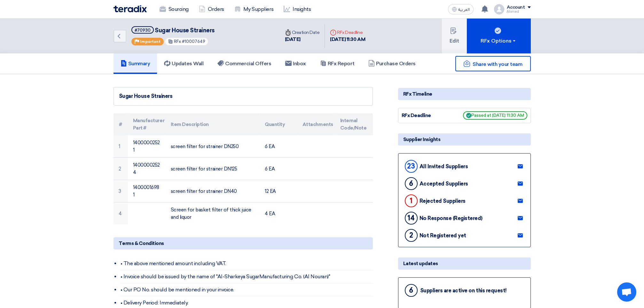 The image size is (644, 308). What do you see at coordinates (464, 94) in the screenshot?
I see `div: RFx Timeline` at bounding box center [464, 94].